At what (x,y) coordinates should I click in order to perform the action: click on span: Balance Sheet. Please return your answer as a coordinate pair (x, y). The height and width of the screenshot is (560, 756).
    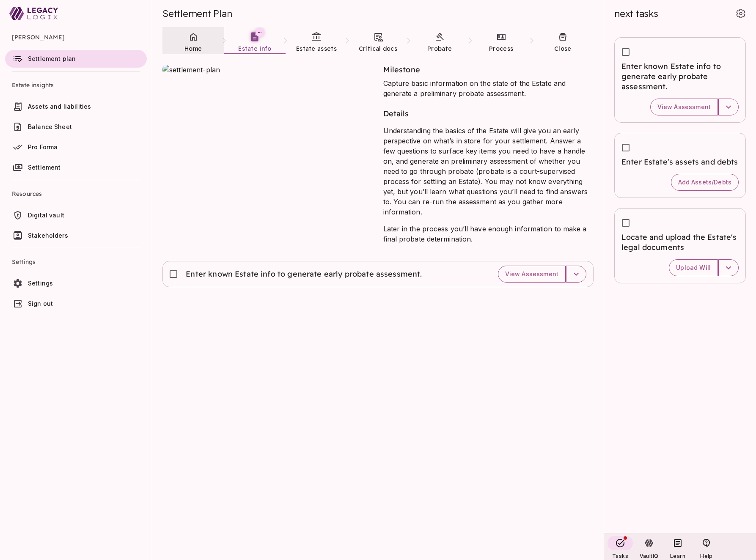
    Looking at the image, I should click on (49, 126).